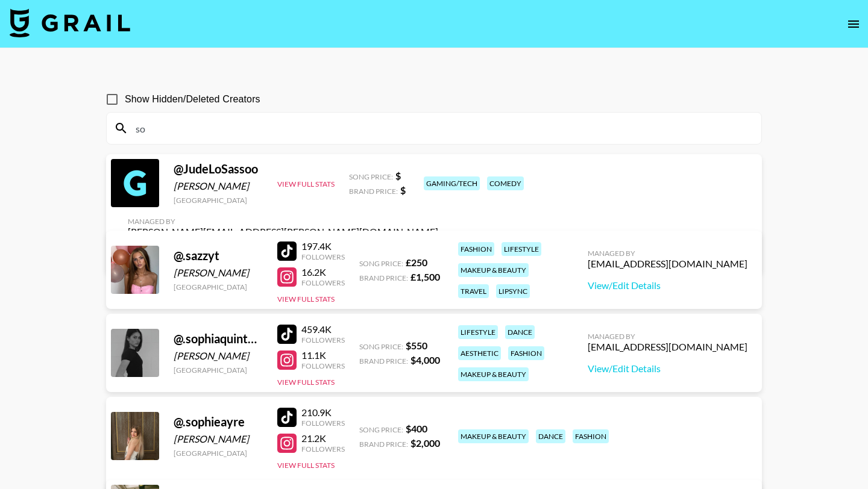 This screenshot has width=868, height=489. I want to click on span: Show Hidden/Deleted Creators, so click(192, 99).